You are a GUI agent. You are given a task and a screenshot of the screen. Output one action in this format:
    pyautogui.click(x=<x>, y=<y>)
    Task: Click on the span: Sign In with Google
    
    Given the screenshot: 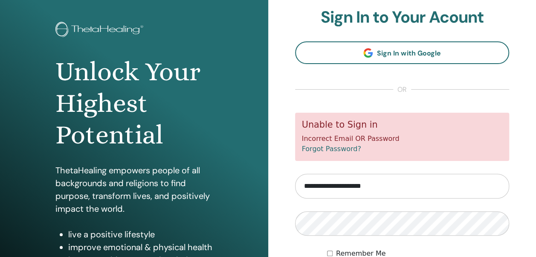 What is the action you would take?
    pyautogui.click(x=408, y=53)
    